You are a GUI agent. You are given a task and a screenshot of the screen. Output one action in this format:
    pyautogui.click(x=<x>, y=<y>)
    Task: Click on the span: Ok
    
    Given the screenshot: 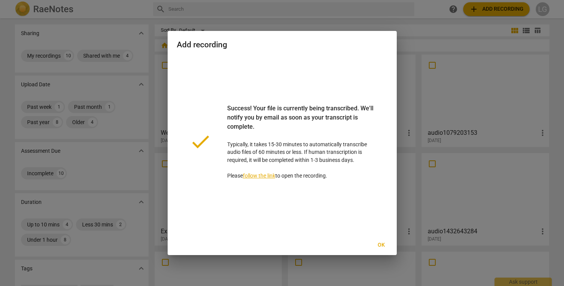 What is the action you would take?
    pyautogui.click(x=382, y=245)
    